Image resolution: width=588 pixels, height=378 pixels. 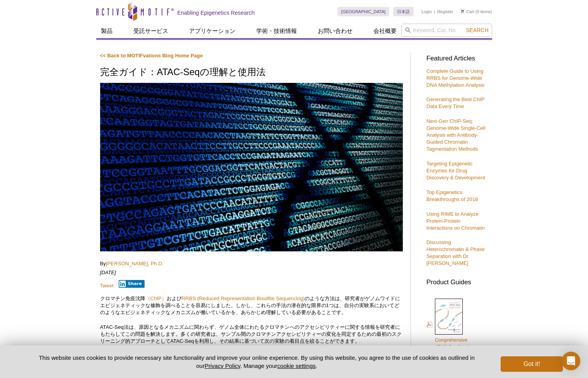 I want to click on a: RRBS (Reduced Representation Bisulfite Sequencing), so click(x=243, y=298).